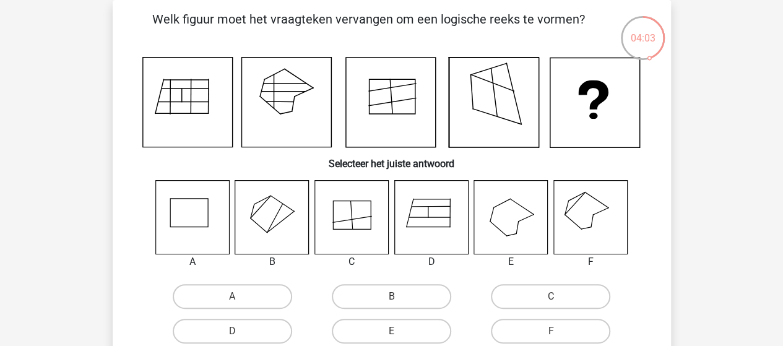 The height and width of the screenshot is (346, 783). I want to click on label: D, so click(232, 331).